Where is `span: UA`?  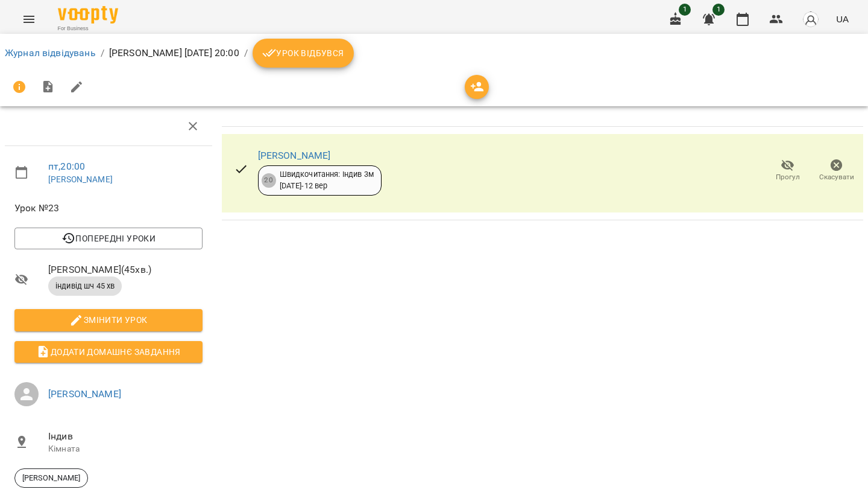
span: UA is located at coordinates (843, 19).